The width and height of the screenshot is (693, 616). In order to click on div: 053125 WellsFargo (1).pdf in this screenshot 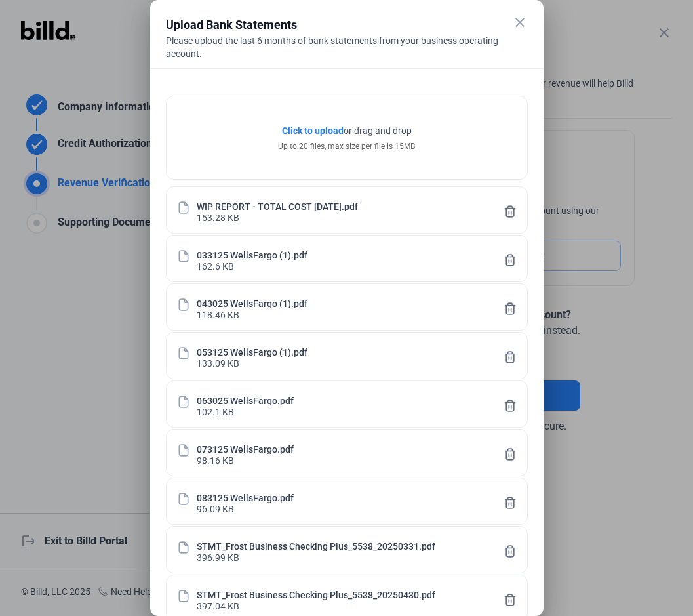, I will do `click(252, 351)`.